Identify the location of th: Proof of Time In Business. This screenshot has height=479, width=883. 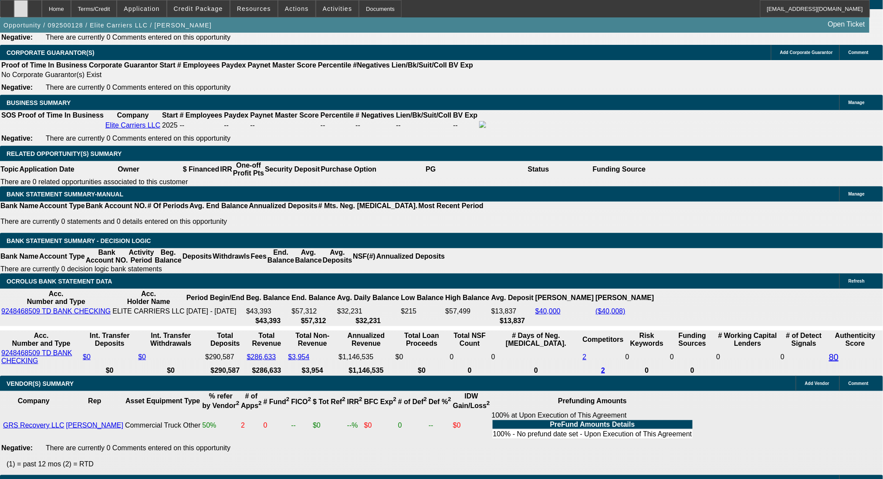
(61, 115).